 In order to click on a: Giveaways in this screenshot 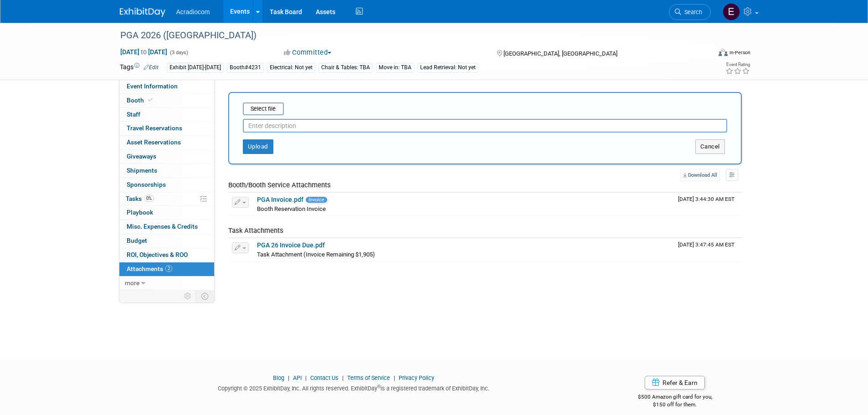, I will do `click(167, 156)`.